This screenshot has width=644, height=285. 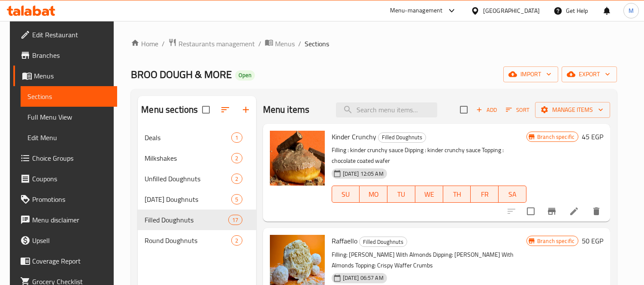 What do you see at coordinates (237, 199) in the screenshot?
I see `span: 5` at bounding box center [237, 199].